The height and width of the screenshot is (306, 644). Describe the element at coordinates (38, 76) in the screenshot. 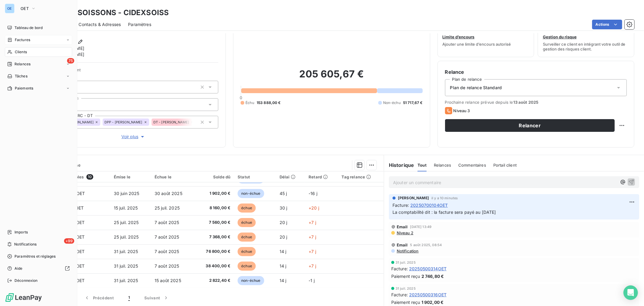

I see `a: Tâches` at that location.